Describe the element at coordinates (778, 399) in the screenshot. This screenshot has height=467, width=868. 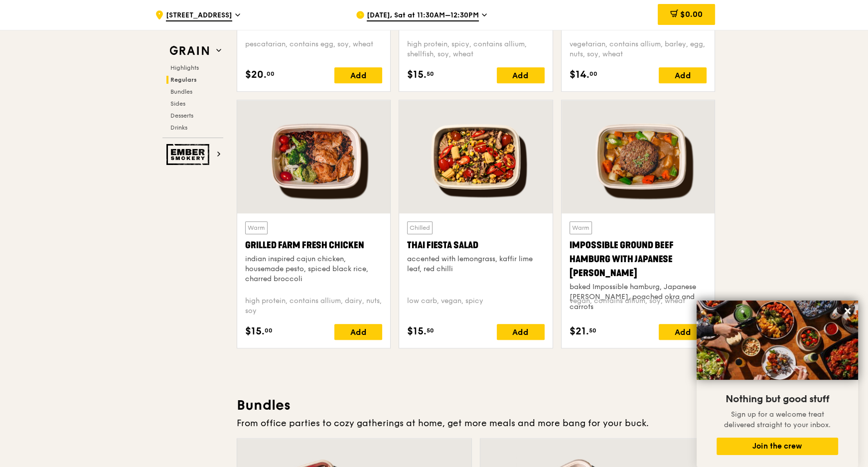
I see `span: Nothing but good stuff` at that location.